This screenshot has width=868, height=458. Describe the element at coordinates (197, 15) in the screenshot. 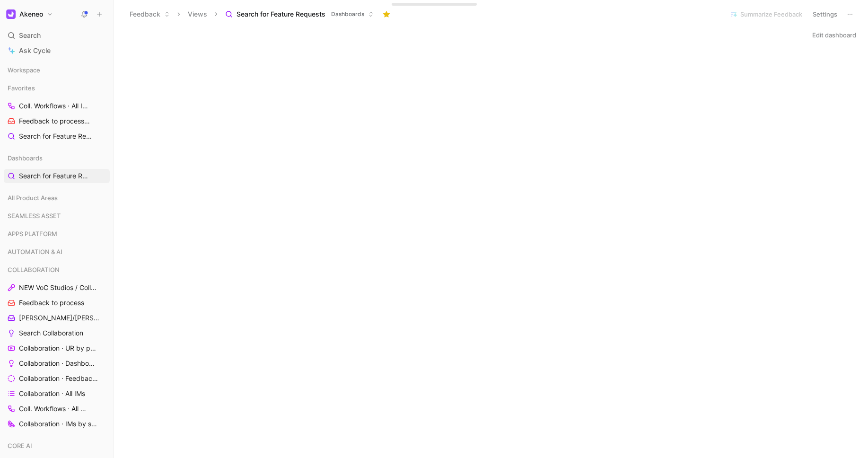

I see `button: Views` at that location.